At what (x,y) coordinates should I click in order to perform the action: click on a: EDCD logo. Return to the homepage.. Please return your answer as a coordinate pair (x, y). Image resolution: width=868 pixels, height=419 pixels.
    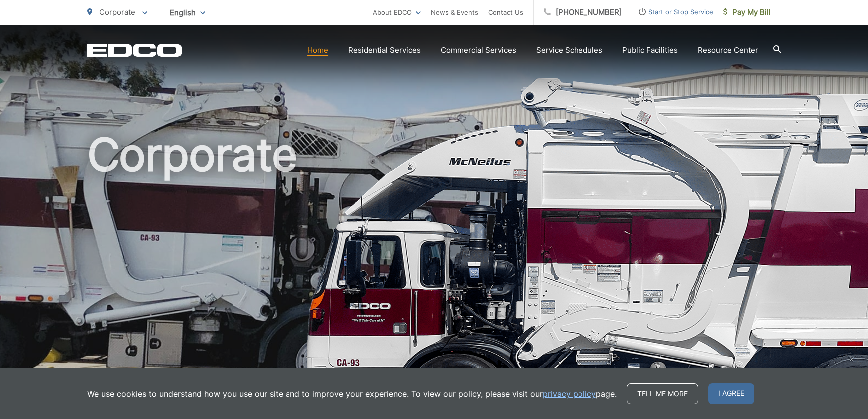
    Looking at the image, I should click on (135, 50).